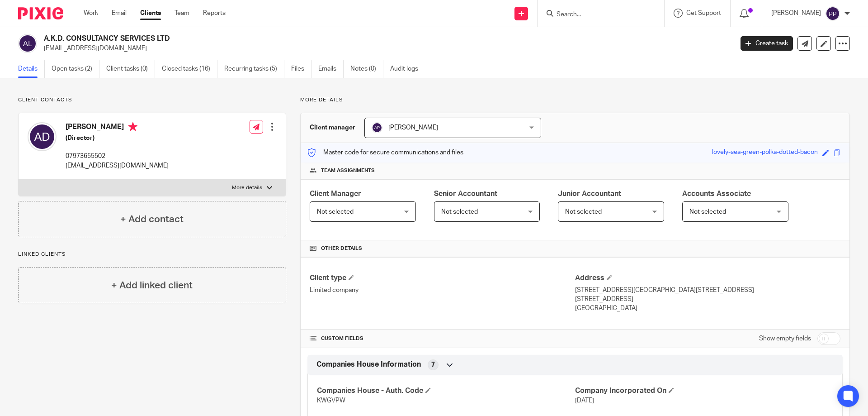 The width and height of the screenshot is (868, 416). What do you see at coordinates (215, 13) in the screenshot?
I see `a: Reports` at bounding box center [215, 13].